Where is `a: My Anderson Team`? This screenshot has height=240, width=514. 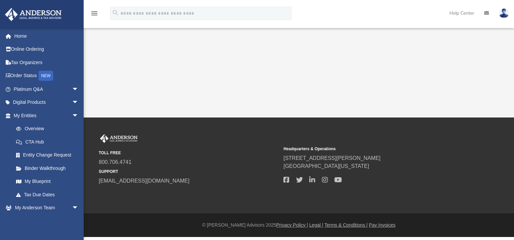 a: My Anderson Team is located at coordinates (45, 221).